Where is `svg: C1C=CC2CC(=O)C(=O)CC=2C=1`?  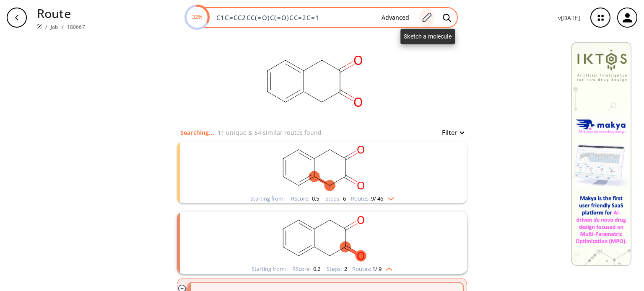 svg: C1C=CC2CC(=O)C(=O)CC=2C=1 is located at coordinates (312, 82).